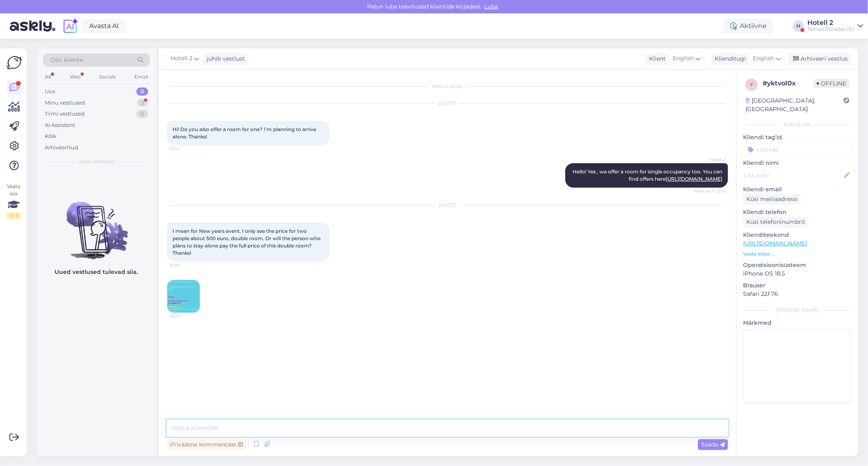 The image size is (868, 466). What do you see at coordinates (831, 83) in the screenshot?
I see `span: Offline` at bounding box center [831, 83].